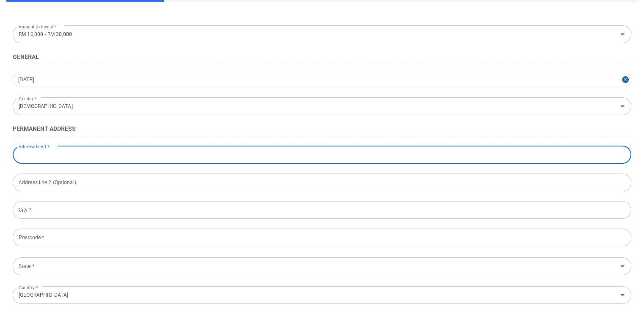  I want to click on h4: General, so click(321, 57).